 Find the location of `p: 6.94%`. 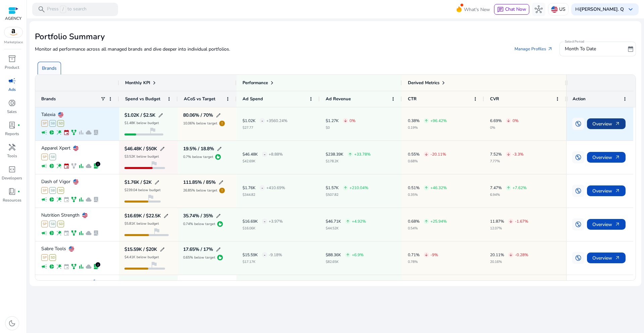

p: 6.94% is located at coordinates (508, 195).